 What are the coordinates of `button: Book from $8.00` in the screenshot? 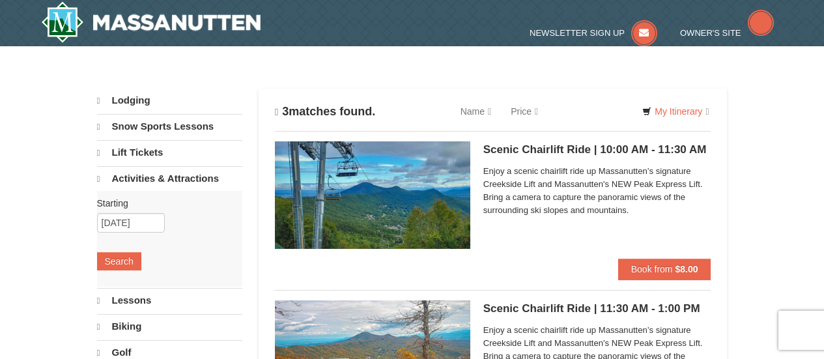 It's located at (664, 269).